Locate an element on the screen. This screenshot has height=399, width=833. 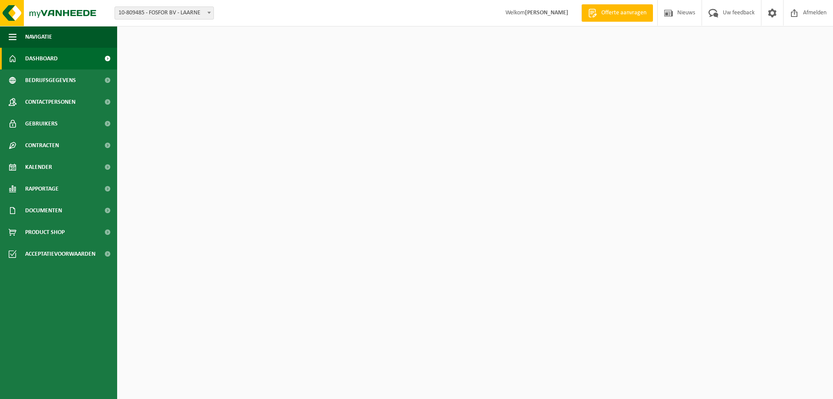
span: Offerte aanvragen is located at coordinates (624, 13).